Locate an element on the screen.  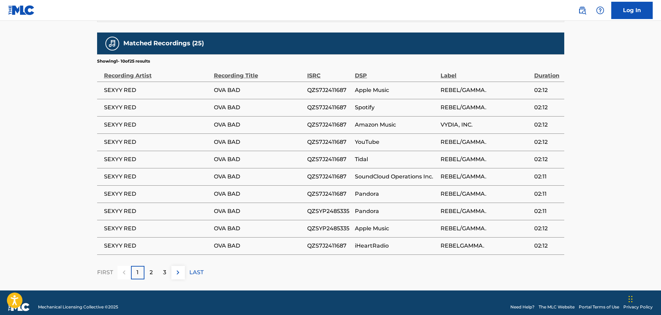
img: right is located at coordinates (178, 272).